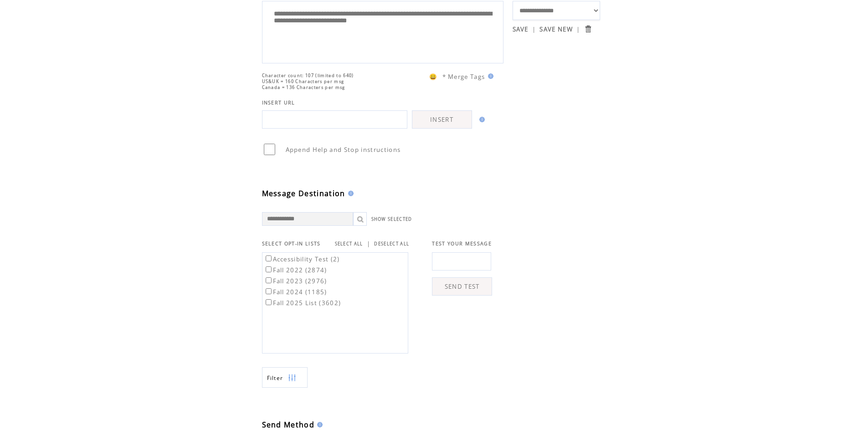  What do you see at coordinates (556, 29) in the screenshot?
I see `a: SAVE NEW` at bounding box center [556, 29].